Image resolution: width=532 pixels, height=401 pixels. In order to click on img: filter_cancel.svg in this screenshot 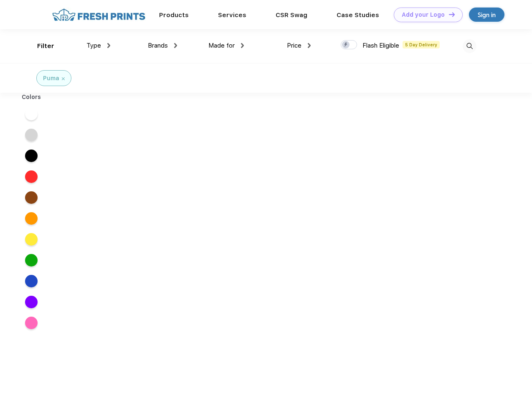, I will do `click(63, 78)`.